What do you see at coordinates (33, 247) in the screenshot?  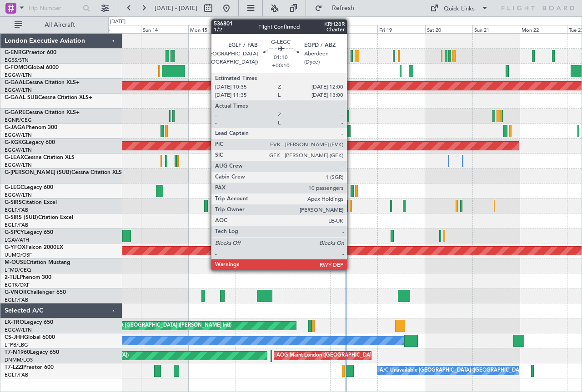 I see `a: G-YFOXFalcon 2000EX` at bounding box center [33, 247].